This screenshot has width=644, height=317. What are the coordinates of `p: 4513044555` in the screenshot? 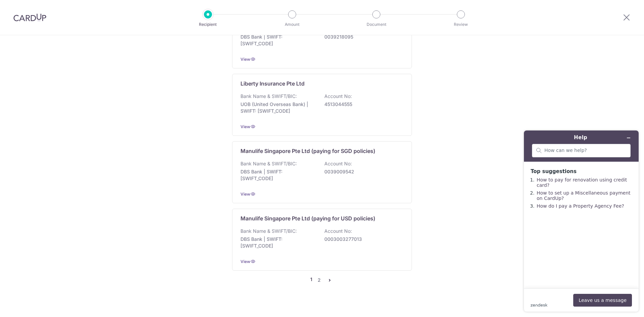 It's located at (362, 105).